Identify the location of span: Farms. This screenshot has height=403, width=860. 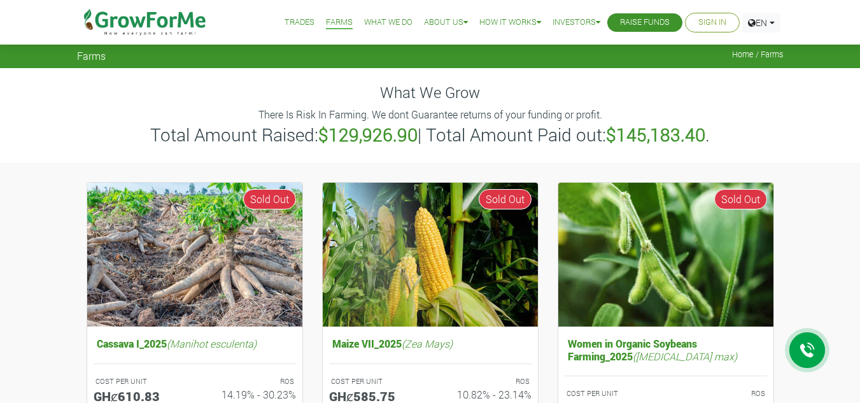
(91, 55).